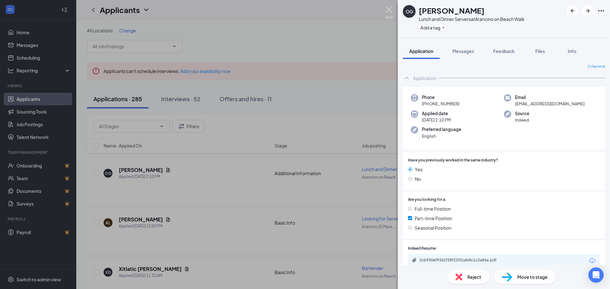 This screenshot has height=289, width=610. Describe the element at coordinates (463, 51) in the screenshot. I see `span: Messages` at that location.